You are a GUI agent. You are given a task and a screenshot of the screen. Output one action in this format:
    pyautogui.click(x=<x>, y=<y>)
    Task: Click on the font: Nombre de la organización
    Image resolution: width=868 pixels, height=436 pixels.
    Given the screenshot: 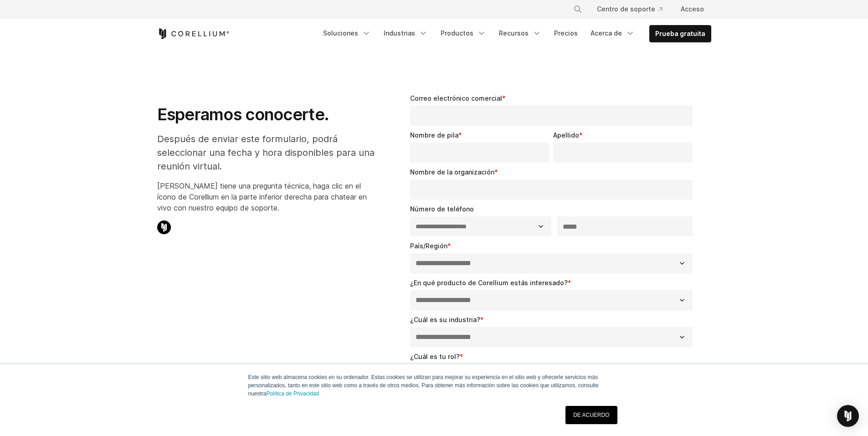 What is the action you would take?
    pyautogui.click(x=452, y=172)
    